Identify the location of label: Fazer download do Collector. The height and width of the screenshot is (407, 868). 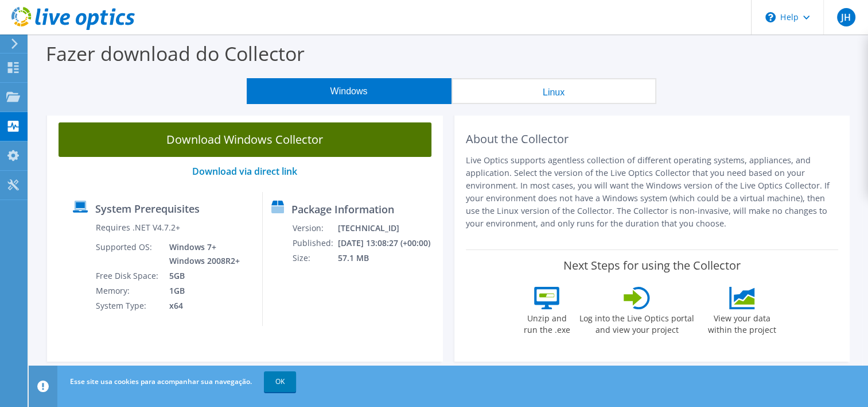
(175, 53).